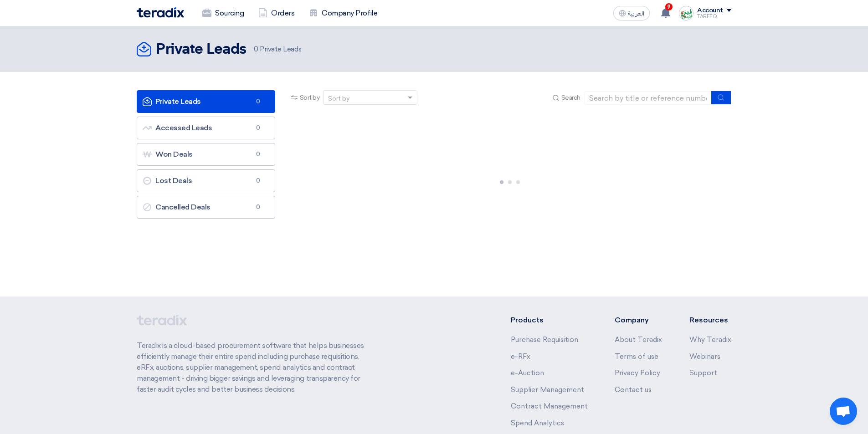 This screenshot has width=868, height=434. I want to click on a: Accessed Leads0, so click(206, 128).